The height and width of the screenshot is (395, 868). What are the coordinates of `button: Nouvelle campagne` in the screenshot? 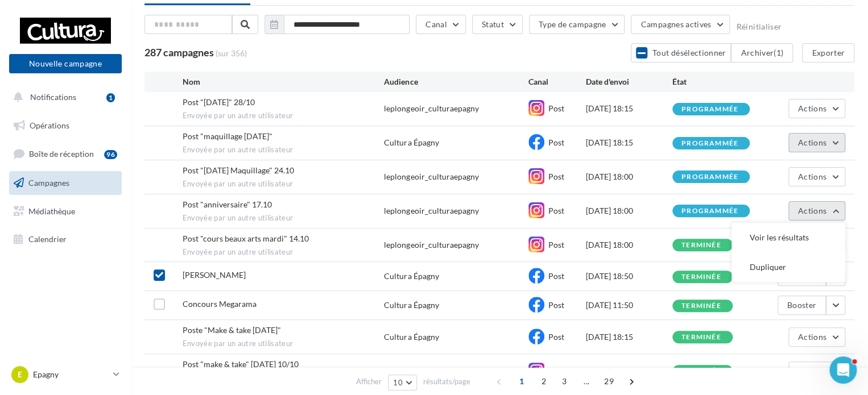 It's located at (65, 63).